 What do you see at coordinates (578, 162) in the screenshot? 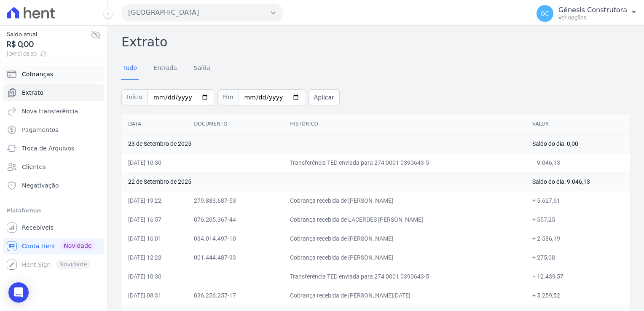
I see `td: − 9.046,13` at bounding box center [578, 162].